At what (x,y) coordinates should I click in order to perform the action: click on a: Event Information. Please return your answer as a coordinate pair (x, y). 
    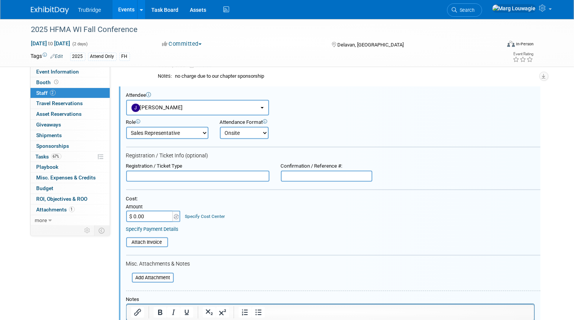
    Looking at the image, I should click on (70, 72).